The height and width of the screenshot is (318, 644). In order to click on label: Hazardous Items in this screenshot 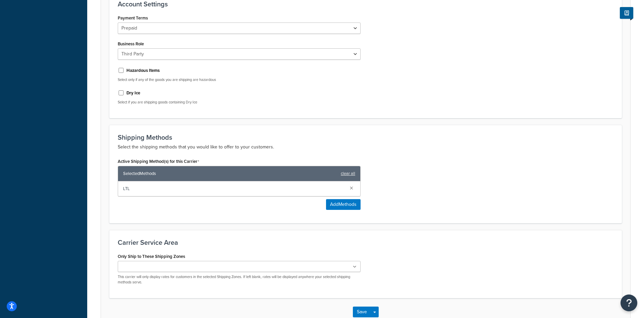, I will do `click(143, 71)`.